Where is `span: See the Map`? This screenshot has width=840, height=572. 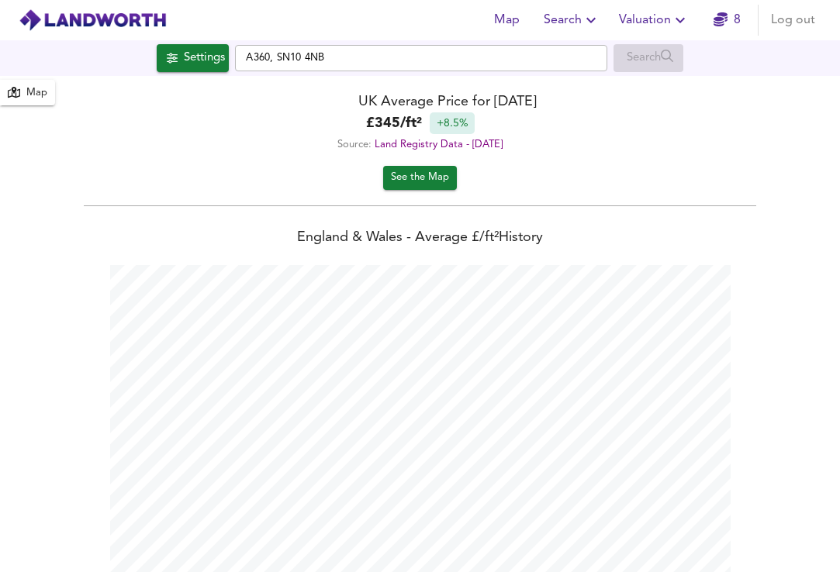 span: See the Map is located at coordinates (419, 178).